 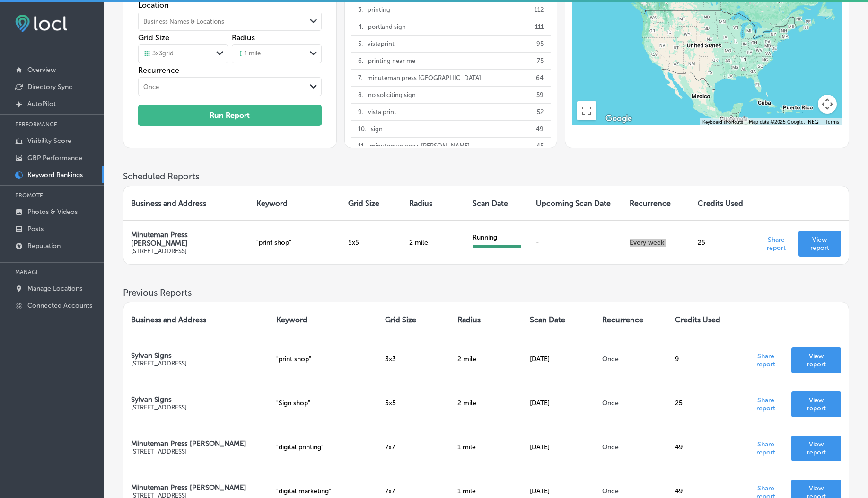 What do you see at coordinates (540, 77) in the screenshot?
I see `p: 64` at bounding box center [540, 77].